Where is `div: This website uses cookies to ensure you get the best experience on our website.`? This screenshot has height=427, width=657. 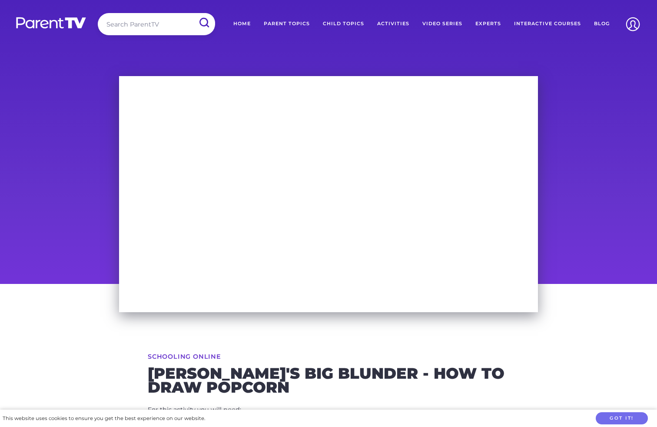 div: This website uses cookies to ensure you get the best experience on our website. is located at coordinates (104, 418).